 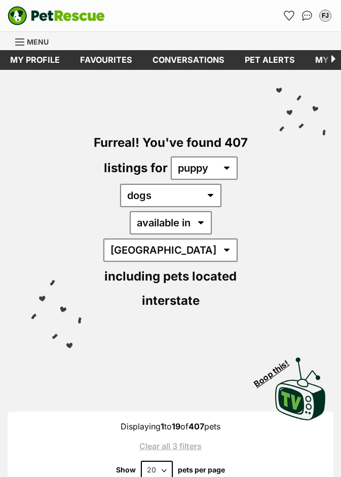 I want to click on button: My account, so click(x=325, y=16).